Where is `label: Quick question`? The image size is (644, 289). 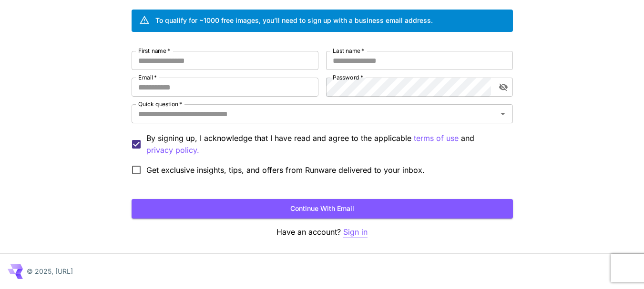
label: Quick question is located at coordinates (160, 104).